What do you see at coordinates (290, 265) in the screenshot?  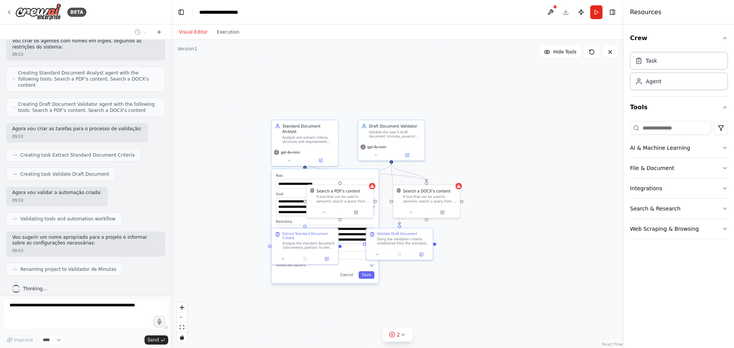 I see `span: Advanced Options` at bounding box center [290, 265].